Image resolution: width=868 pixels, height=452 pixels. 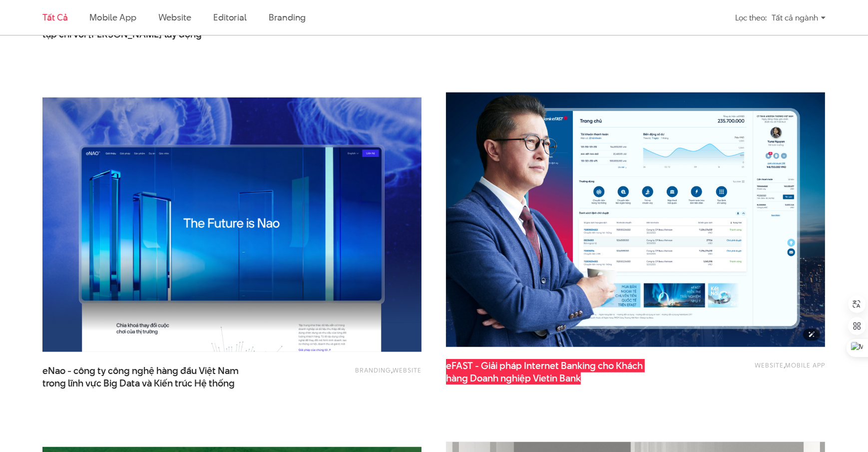 I want to click on a: Editorial, so click(x=230, y=17).